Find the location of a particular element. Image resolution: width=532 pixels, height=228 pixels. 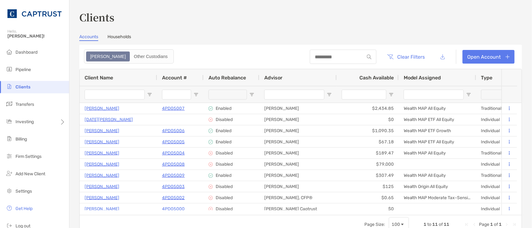

a: 4PD05006 is located at coordinates (173, 130).